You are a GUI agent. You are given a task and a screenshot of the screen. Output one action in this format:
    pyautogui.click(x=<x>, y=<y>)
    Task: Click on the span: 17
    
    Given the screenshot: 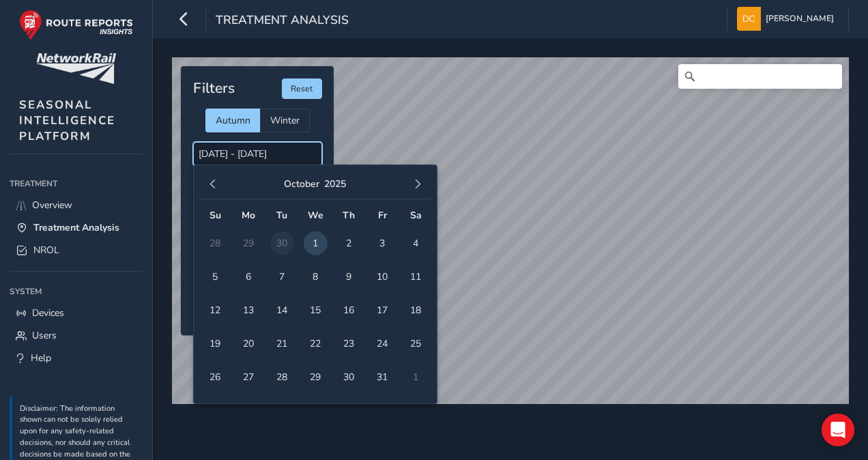 What is the action you would take?
    pyautogui.click(x=382, y=310)
    